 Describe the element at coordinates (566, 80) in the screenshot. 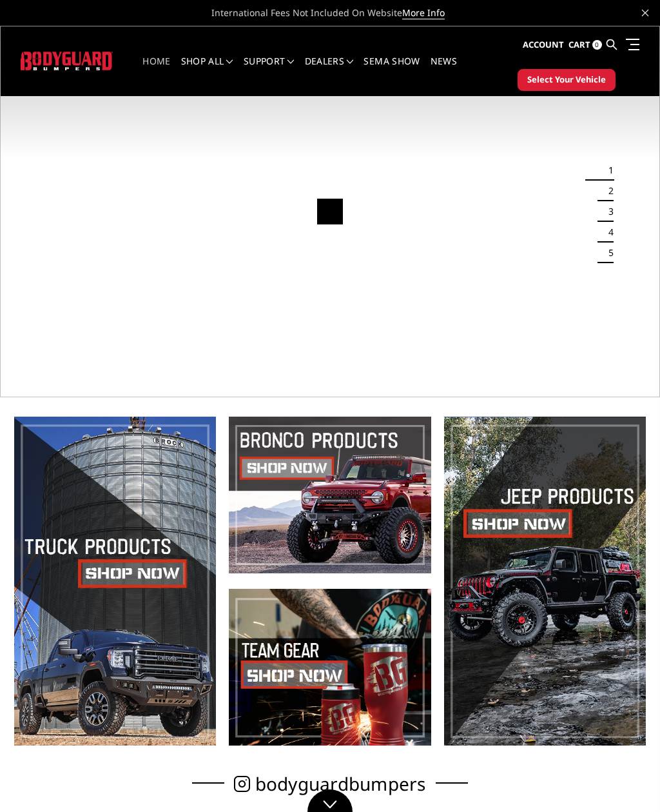

I see `span: Select Your Vehicle` at that location.